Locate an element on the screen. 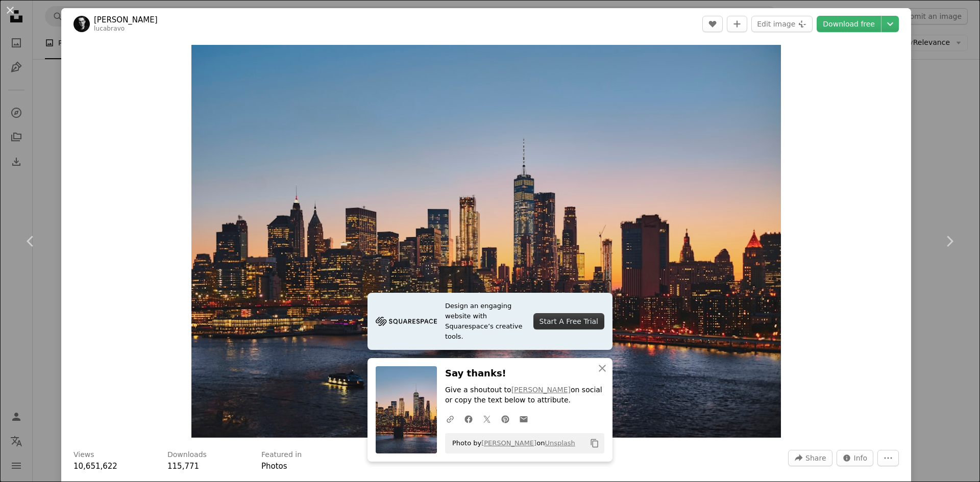 Image resolution: width=980 pixels, height=482 pixels. p: Give a shoutout to on social or copy the text below to attribute. is located at coordinates (525, 395).